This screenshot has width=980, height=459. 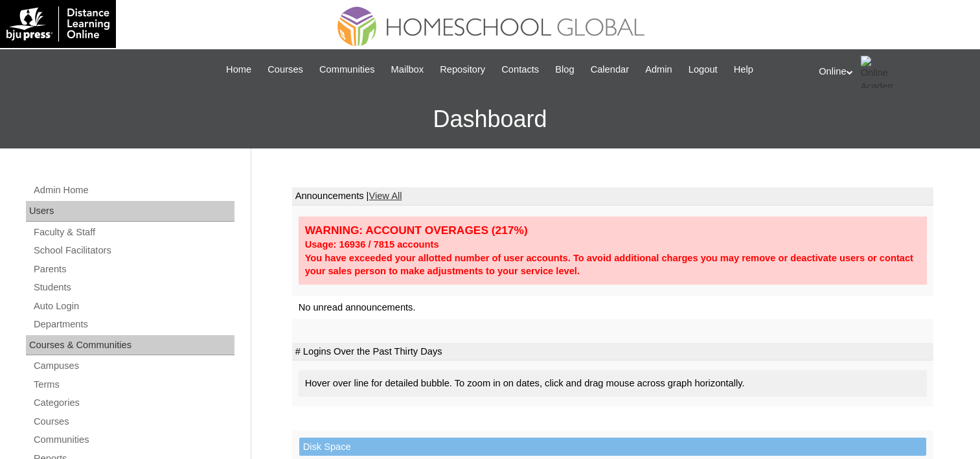 What do you see at coordinates (613, 383) in the screenshot?
I see `div: Hover over line for detailed bubble. To zoom in on dates, click and drag mouse across graph horiz...` at bounding box center [613, 383].